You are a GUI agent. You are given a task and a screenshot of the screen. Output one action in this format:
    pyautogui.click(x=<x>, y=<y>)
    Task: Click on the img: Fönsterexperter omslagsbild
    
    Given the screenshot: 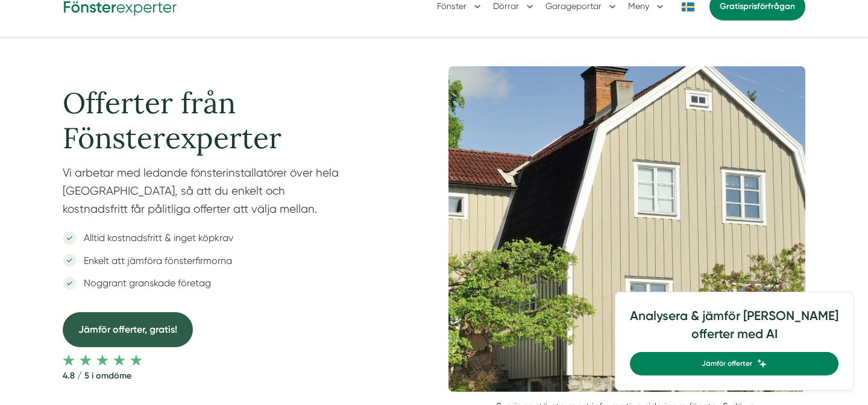 What is the action you would take?
    pyautogui.click(x=627, y=229)
    